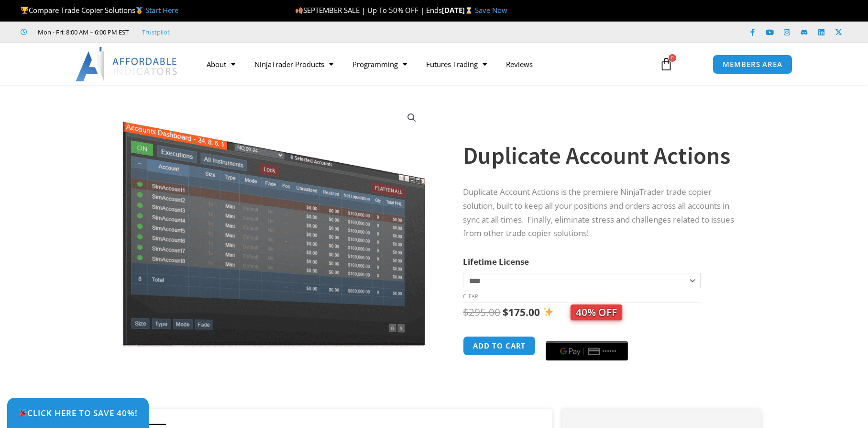  Describe the element at coordinates (500, 346) in the screenshot. I see `button: Add to cart` at that location.